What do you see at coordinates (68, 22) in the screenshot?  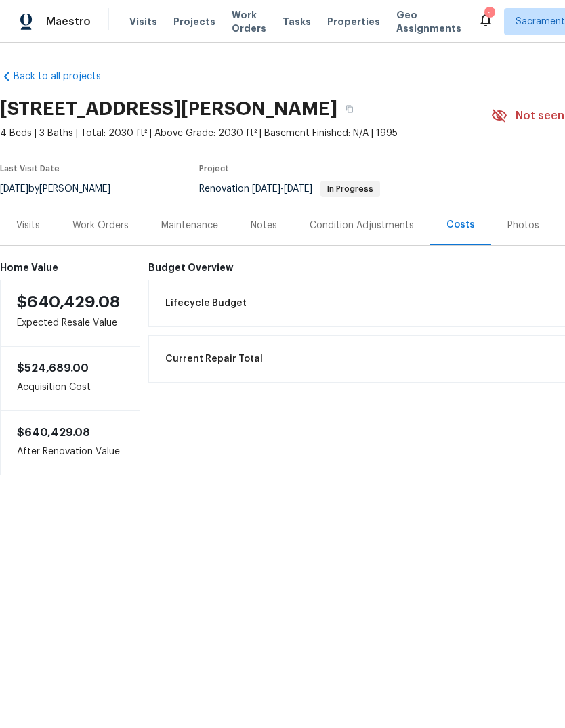 I see `span: Maestro` at bounding box center [68, 22].